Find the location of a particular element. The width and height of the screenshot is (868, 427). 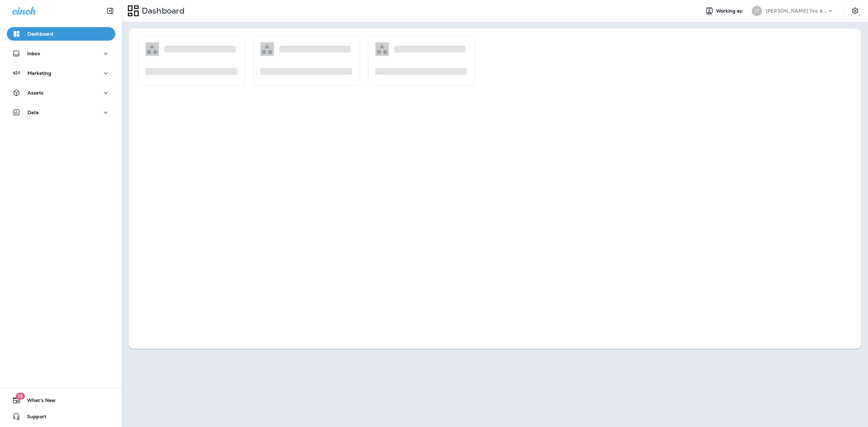

p: Marketing is located at coordinates (40, 73).